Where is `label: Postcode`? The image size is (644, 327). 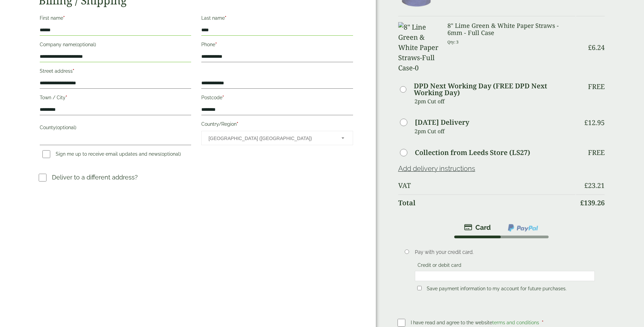
label: Postcode is located at coordinates (277, 99).